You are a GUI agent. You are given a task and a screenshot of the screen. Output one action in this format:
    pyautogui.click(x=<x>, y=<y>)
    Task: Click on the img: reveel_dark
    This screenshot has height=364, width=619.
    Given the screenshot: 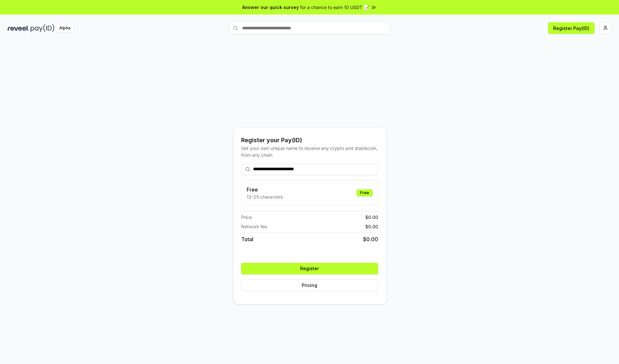 What is the action you would take?
    pyautogui.click(x=18, y=28)
    